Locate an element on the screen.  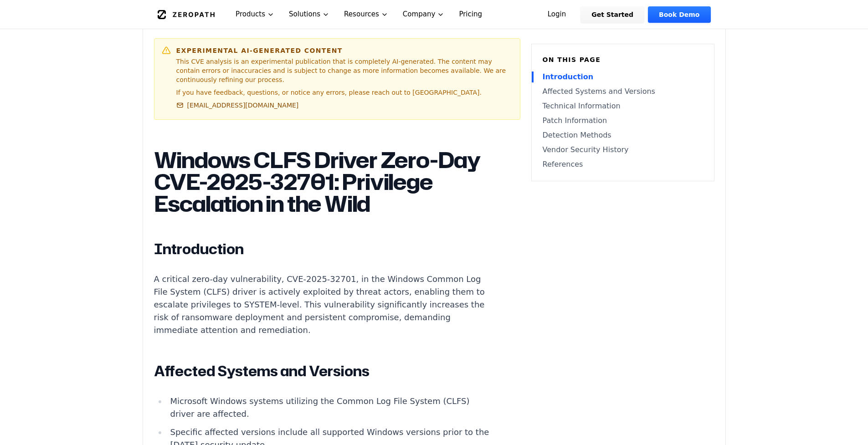
a: Book Demo is located at coordinates (679, 15).